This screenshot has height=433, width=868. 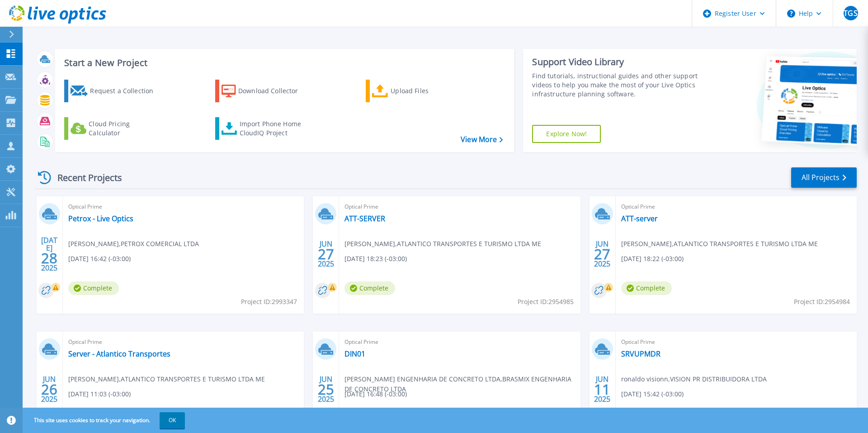 I want to click on span: Project ID: 2954985, so click(x=546, y=302).